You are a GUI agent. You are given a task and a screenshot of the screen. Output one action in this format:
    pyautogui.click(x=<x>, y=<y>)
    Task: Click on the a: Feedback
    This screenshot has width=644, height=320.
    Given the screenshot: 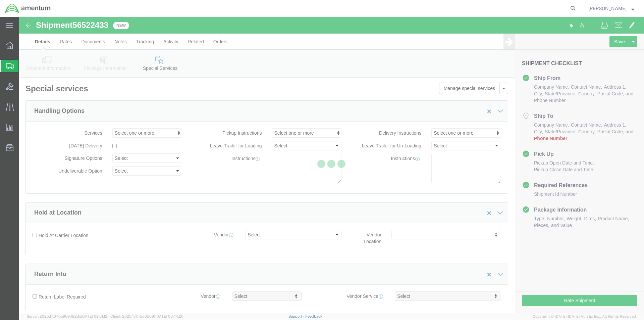 What is the action you would take?
    pyautogui.click(x=314, y=317)
    